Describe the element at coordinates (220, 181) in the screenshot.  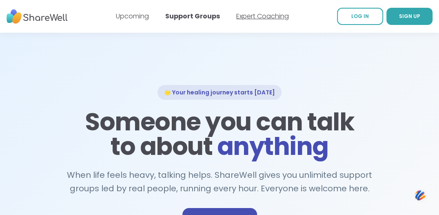
I see `h2: When life feels heavy, talking helps. ShareWell gives you unlimited support groups led by real pe...` at that location.